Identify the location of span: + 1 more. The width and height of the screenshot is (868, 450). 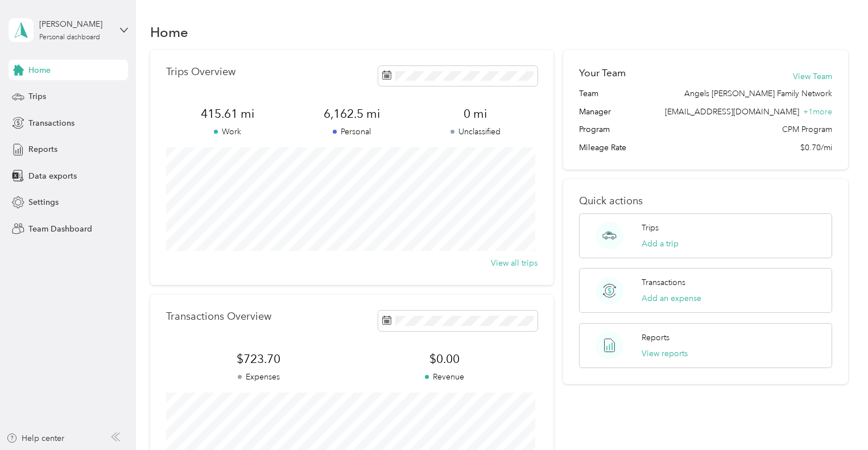
(817, 112).